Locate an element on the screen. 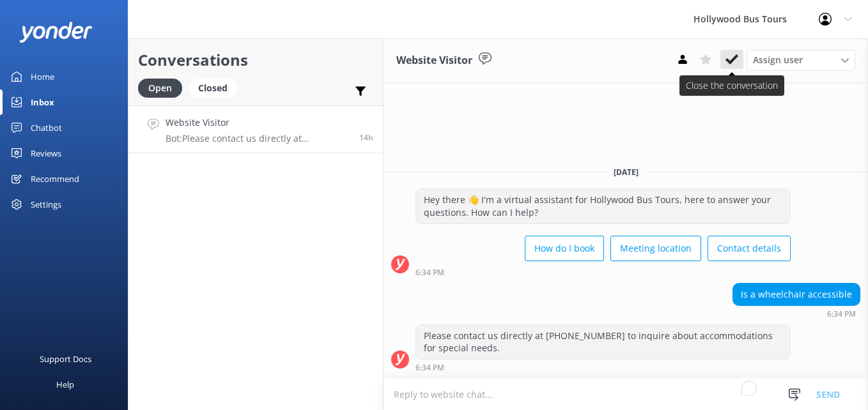 Image resolution: width=868 pixels, height=410 pixels. div: Home is located at coordinates (42, 77).